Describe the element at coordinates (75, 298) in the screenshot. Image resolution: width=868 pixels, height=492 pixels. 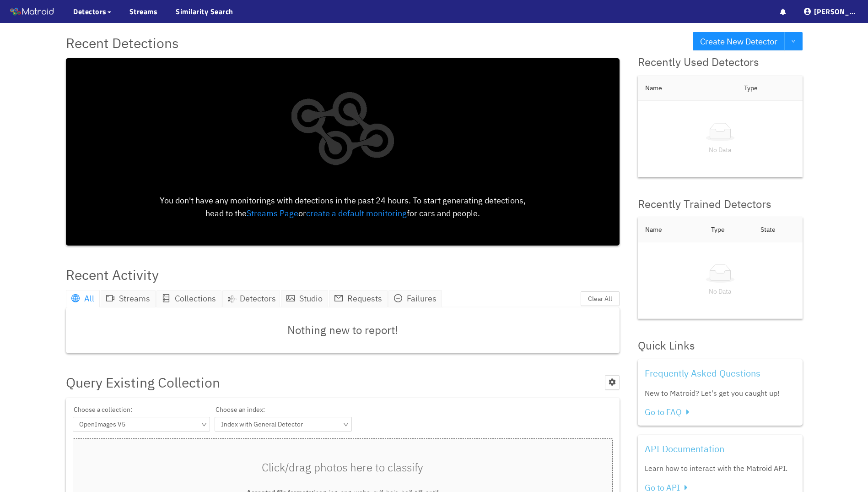
I see `span: global` at that location.